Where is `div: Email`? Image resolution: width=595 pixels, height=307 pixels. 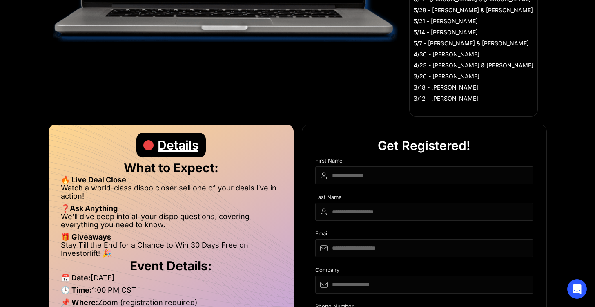 div: Email is located at coordinates (424, 234).